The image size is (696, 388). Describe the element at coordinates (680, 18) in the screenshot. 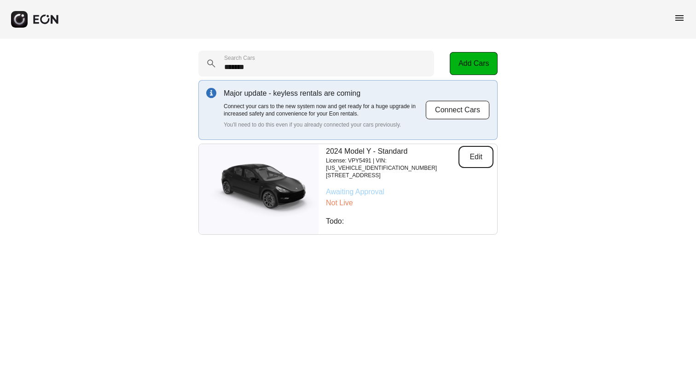

I see `span: menu` at that location.